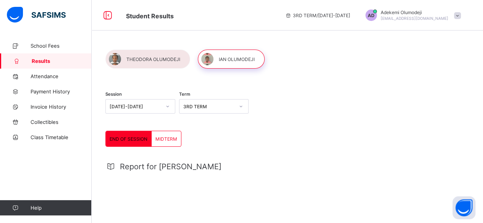 The height and width of the screenshot is (223, 483). Describe the element at coordinates (61, 46) in the screenshot. I see `span: School Fees` at that location.